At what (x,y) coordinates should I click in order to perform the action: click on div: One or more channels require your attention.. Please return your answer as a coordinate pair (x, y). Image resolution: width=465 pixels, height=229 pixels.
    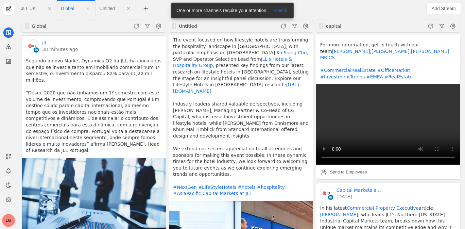
    Looking at the image, I should click on (221, 10).